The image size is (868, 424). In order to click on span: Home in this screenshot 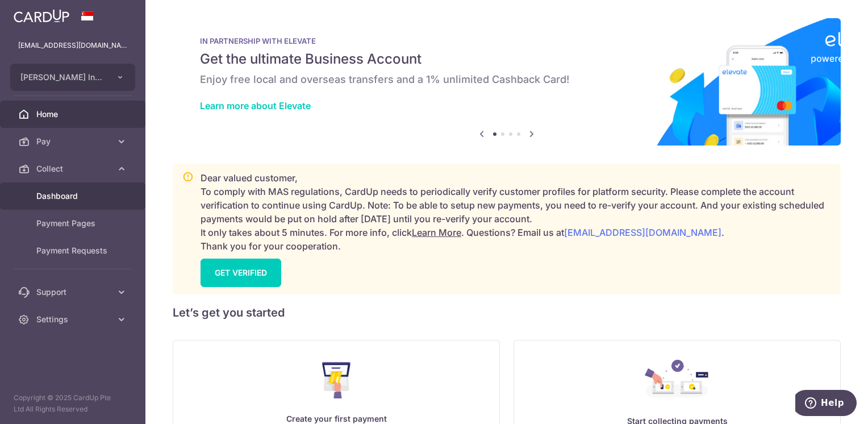, I will do `click(74, 114)`.